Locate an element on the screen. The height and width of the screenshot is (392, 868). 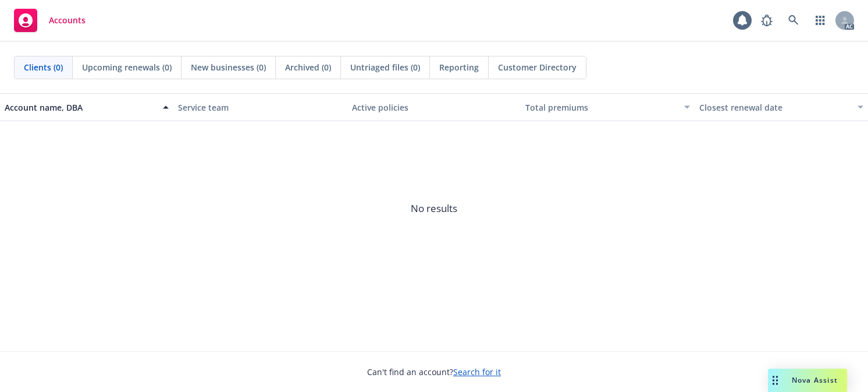
span: Reporting is located at coordinates (459, 67).